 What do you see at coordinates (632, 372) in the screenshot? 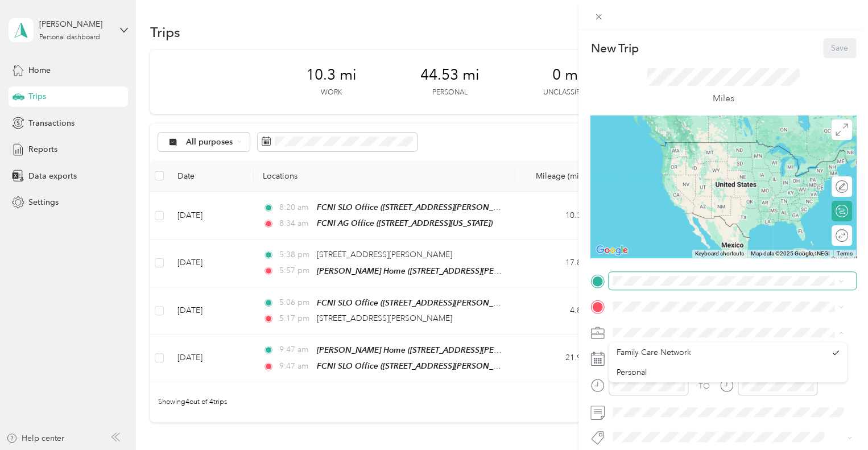
I see `span: Personal` at bounding box center [632, 372].